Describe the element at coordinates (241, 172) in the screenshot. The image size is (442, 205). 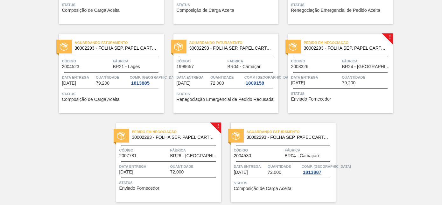
I see `span: 26/09/2025` at that location.